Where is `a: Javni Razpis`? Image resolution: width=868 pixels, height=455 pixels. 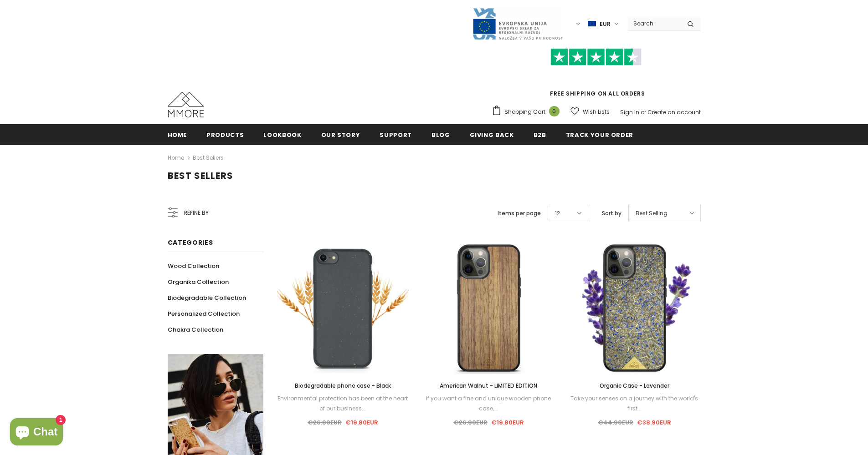
a: Javni Razpis is located at coordinates (518, 23).